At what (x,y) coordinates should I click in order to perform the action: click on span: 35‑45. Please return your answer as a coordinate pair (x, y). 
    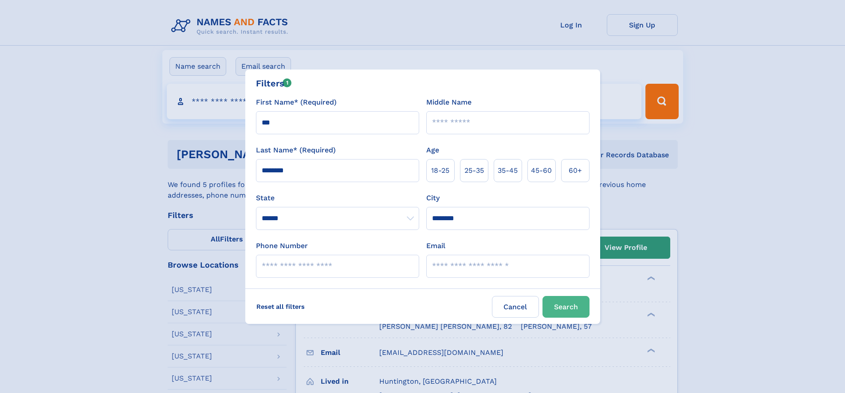
    Looking at the image, I should click on (507, 171).